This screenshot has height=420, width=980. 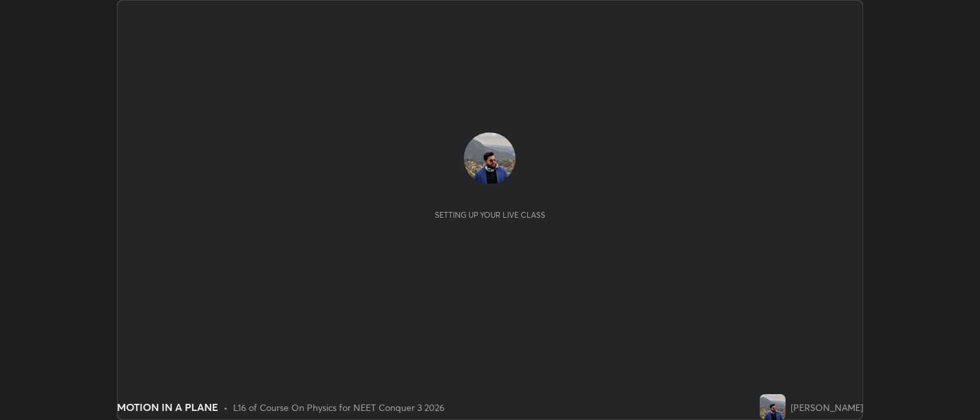 What do you see at coordinates (490, 215) in the screenshot?
I see `div: Setting up your live class` at bounding box center [490, 215].